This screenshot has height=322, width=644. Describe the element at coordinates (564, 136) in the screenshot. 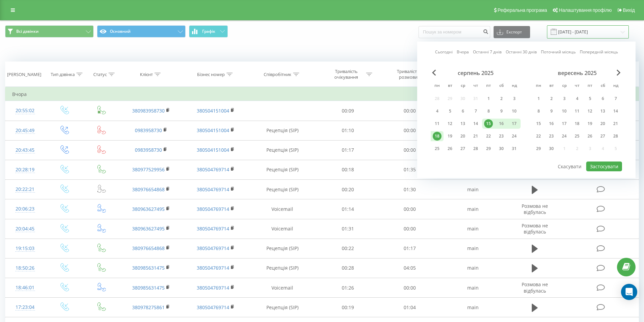

I see `div: ср 24 вер 2025 р.` at that location.